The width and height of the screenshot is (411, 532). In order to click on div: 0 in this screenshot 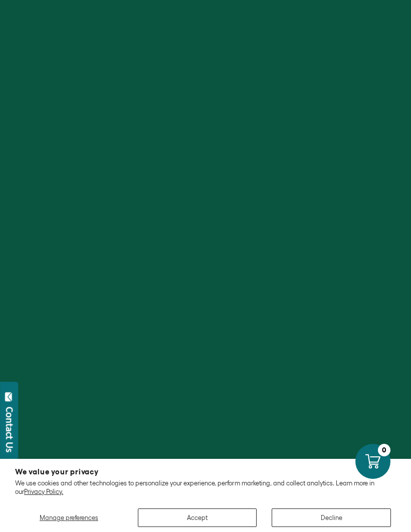, I will do `click(384, 451)`.